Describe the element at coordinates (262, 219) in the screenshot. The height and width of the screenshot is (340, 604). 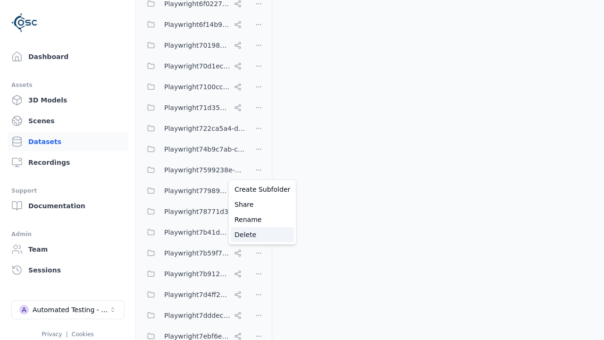
I see `div: Rename` at that location.